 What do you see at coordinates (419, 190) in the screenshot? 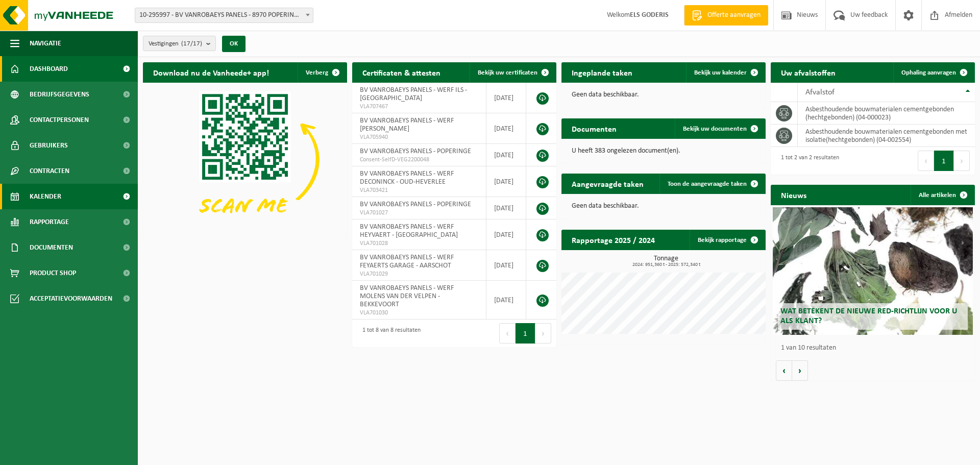
I see `span: VLA703421` at bounding box center [419, 190].